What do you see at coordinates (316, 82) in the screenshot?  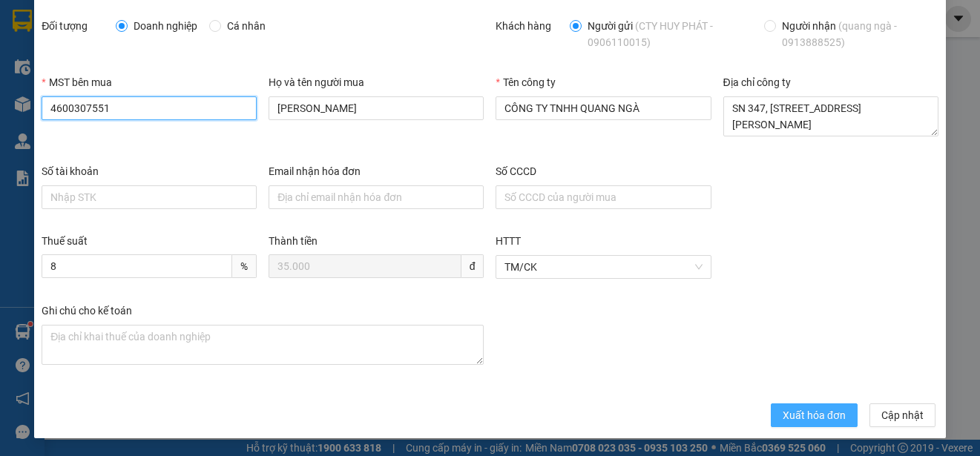 I see `label: Họ và tên người mua` at bounding box center [316, 82].